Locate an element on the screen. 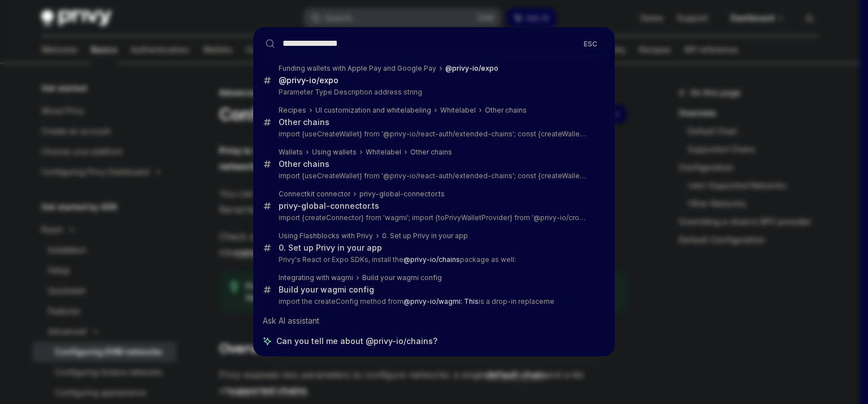 This screenshot has height=404, width=868. b: @privy-io/chains is located at coordinates (432, 259).